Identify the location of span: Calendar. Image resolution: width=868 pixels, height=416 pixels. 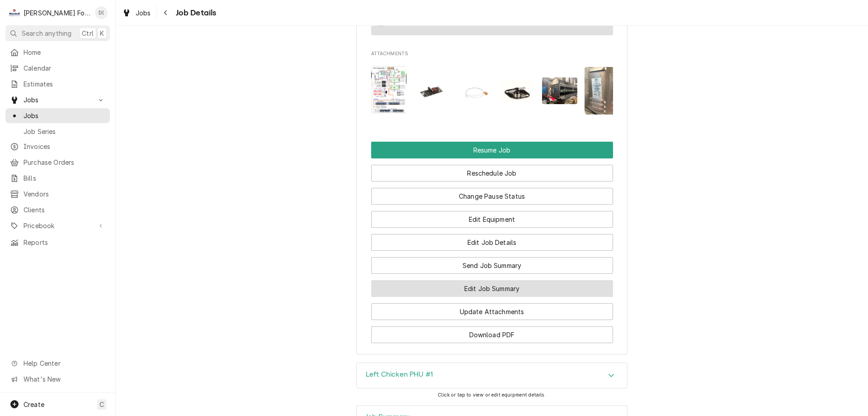
(64, 68).